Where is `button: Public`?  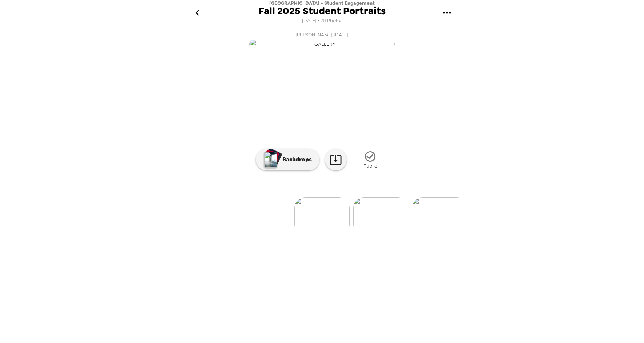
button: Public is located at coordinates (370, 160).